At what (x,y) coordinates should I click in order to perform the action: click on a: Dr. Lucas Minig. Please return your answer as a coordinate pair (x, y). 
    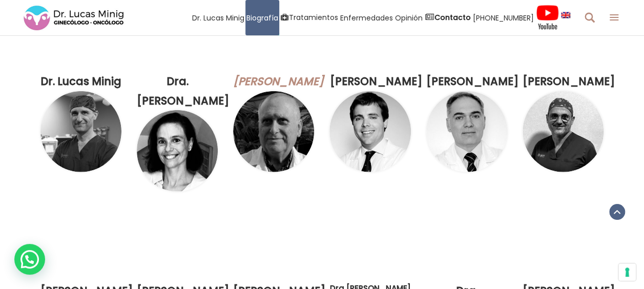
    Looking at the image, I should click on (81, 81).